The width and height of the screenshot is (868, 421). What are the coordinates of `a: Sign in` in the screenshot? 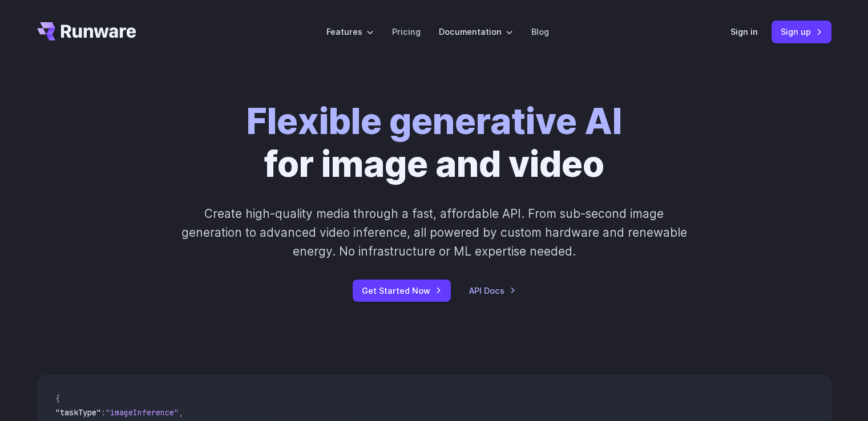 It's located at (744, 32).